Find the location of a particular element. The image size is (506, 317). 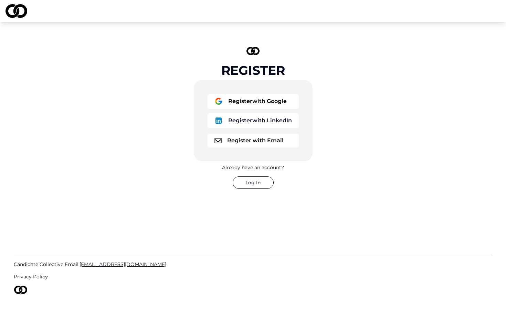

button: logoRegisterwith LinkedIn is located at coordinates (253, 121).